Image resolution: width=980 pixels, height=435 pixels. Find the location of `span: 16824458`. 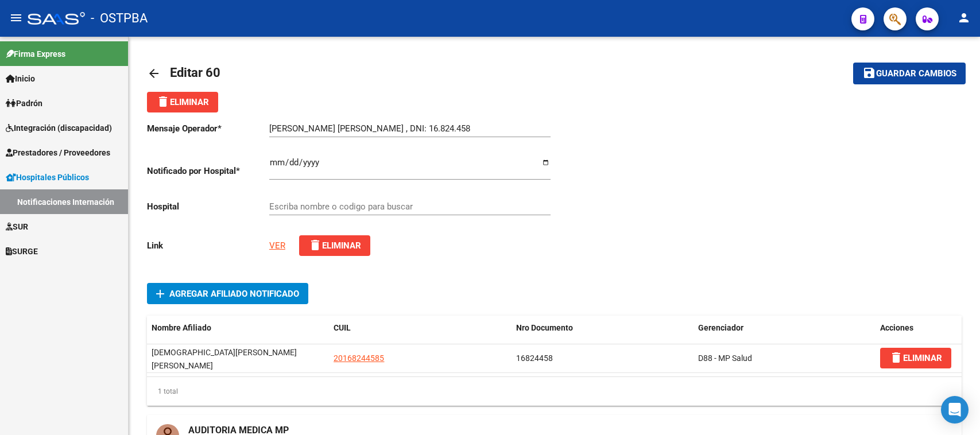

span: 16824458 is located at coordinates (535, 358).